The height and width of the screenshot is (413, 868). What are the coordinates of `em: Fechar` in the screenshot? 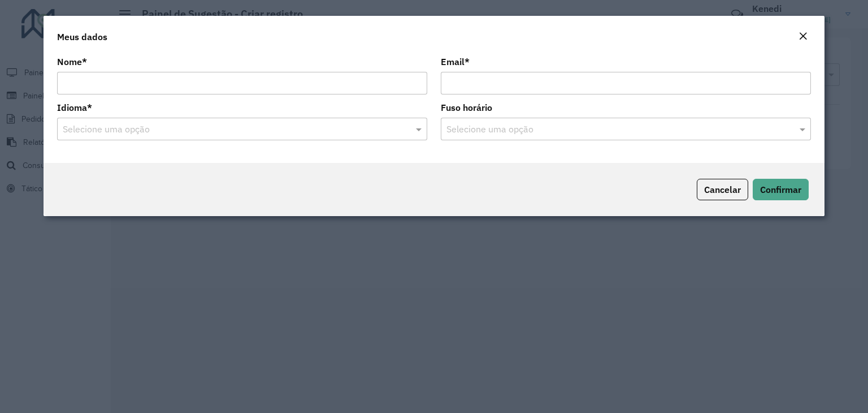 It's located at (803, 36).